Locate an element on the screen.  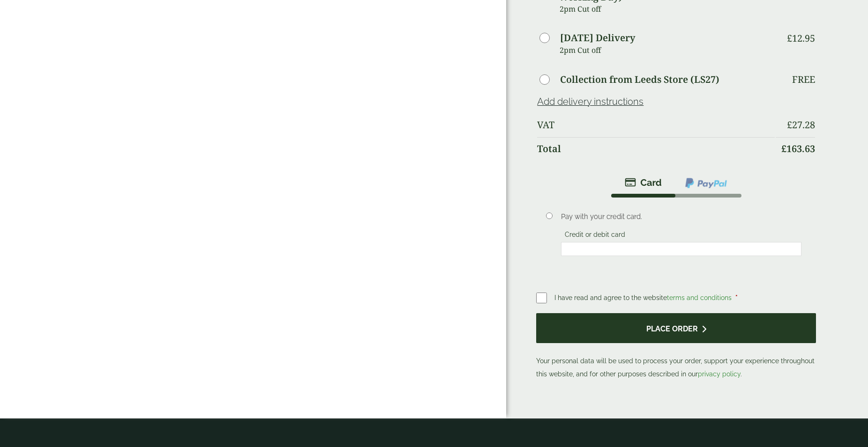
p: Free is located at coordinates (803, 80).